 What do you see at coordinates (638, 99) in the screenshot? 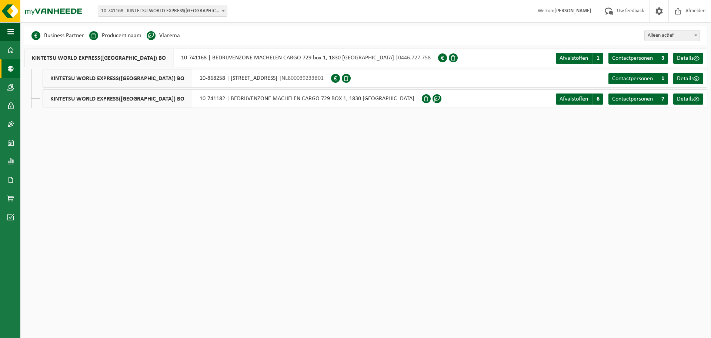
I see `a: Contactpersonen 7` at bounding box center [638, 99].